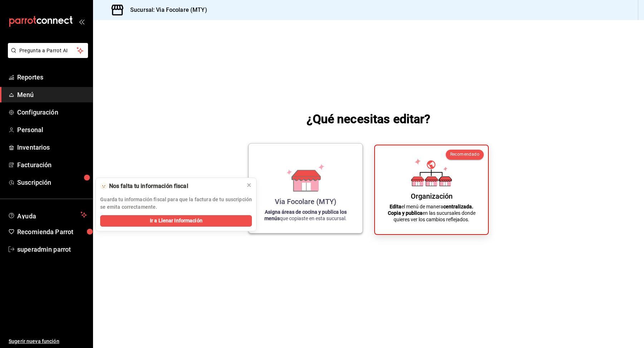 This screenshot has width=644, height=348. What do you see at coordinates (176, 221) in the screenshot?
I see `span: Ir a Llenar Información` at bounding box center [176, 221].